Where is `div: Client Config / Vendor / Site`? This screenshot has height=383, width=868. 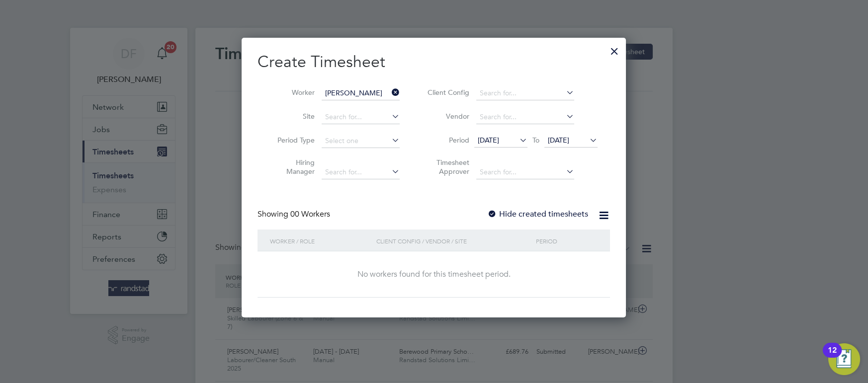 div: Client Config / Vendor / Site is located at coordinates (454, 241).